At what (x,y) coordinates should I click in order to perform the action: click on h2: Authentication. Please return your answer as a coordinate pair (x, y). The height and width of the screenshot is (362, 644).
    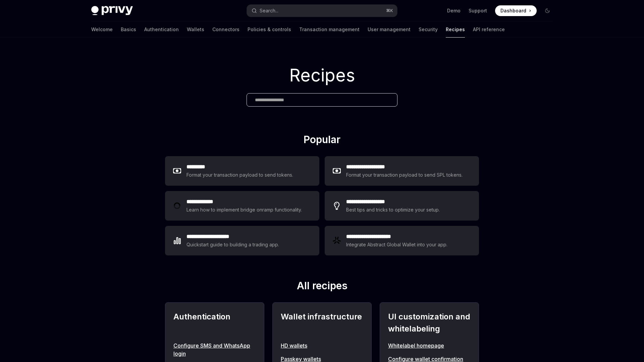
    Looking at the image, I should click on (214, 323).